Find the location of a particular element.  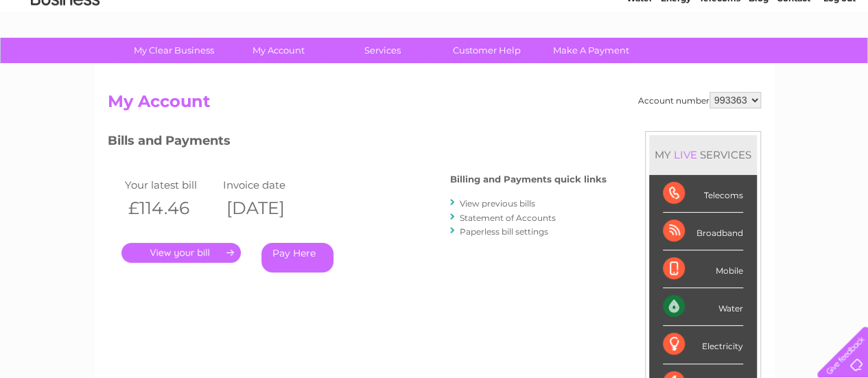

a: Make A Payment is located at coordinates (590, 50).